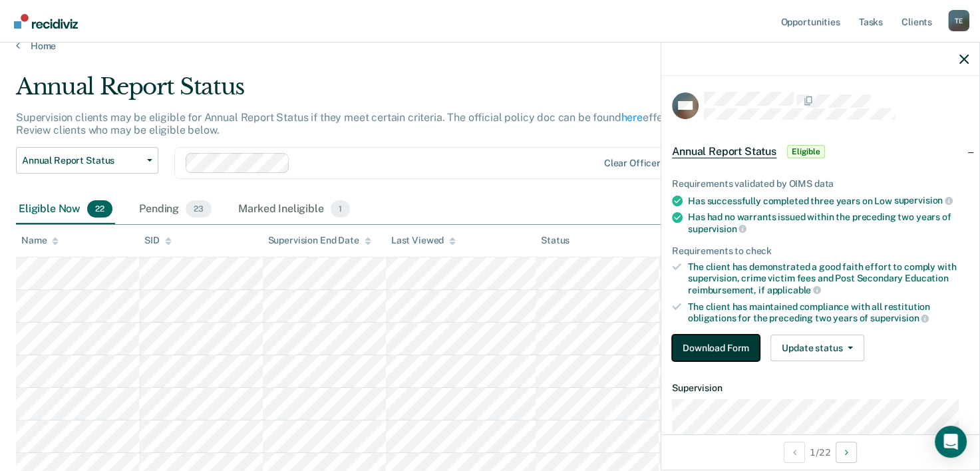  What do you see at coordinates (634, 163) in the screenshot?
I see `div: Clear officers` at bounding box center [634, 163].